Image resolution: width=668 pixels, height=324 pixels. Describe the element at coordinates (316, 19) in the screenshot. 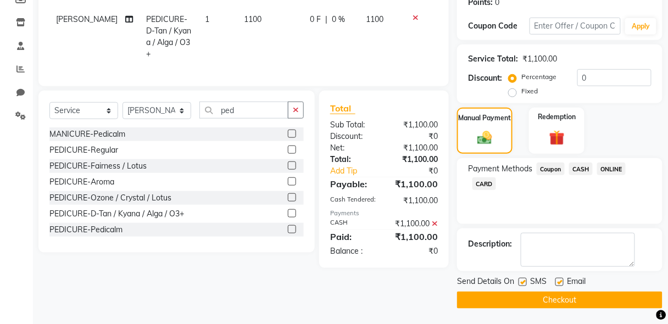

I see `span: 0 F` at that location.